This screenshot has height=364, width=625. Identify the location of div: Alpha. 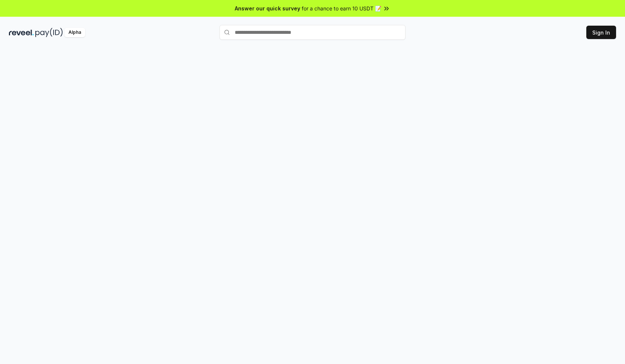
(75, 33).